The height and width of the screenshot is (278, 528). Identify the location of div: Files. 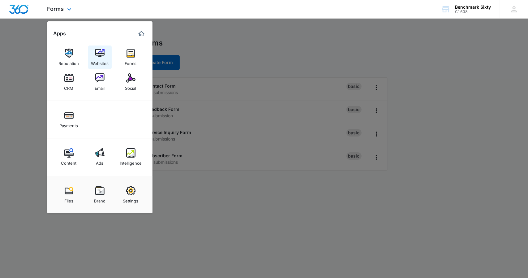
(69, 199).